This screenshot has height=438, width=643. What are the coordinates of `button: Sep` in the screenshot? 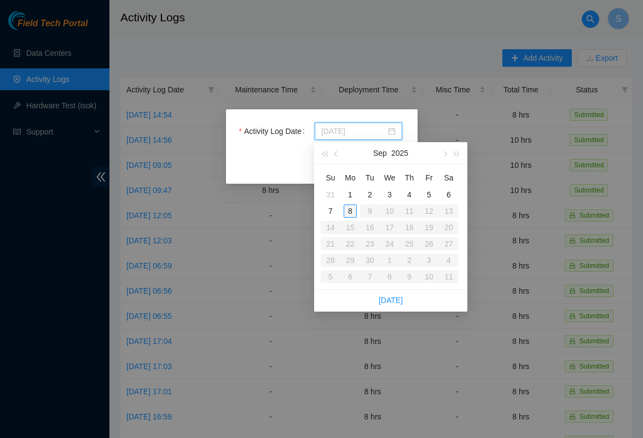 It's located at (380, 153).